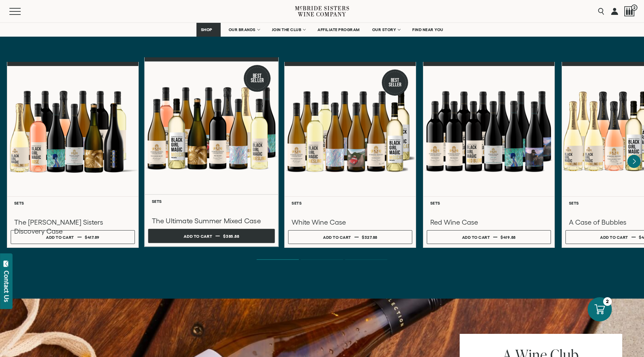 This screenshot has height=357, width=644. I want to click on h3: Red Wine Case, so click(488, 222).